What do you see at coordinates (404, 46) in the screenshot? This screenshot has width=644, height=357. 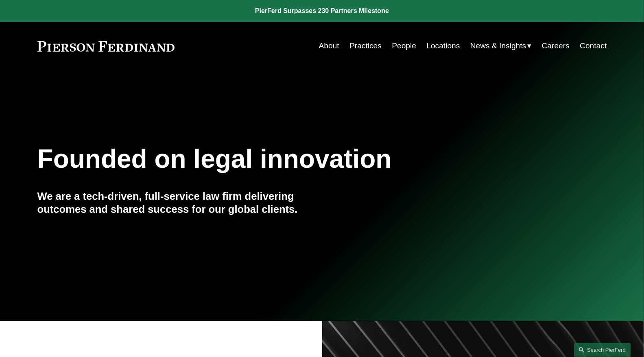 I see `a: People` at bounding box center [404, 46].